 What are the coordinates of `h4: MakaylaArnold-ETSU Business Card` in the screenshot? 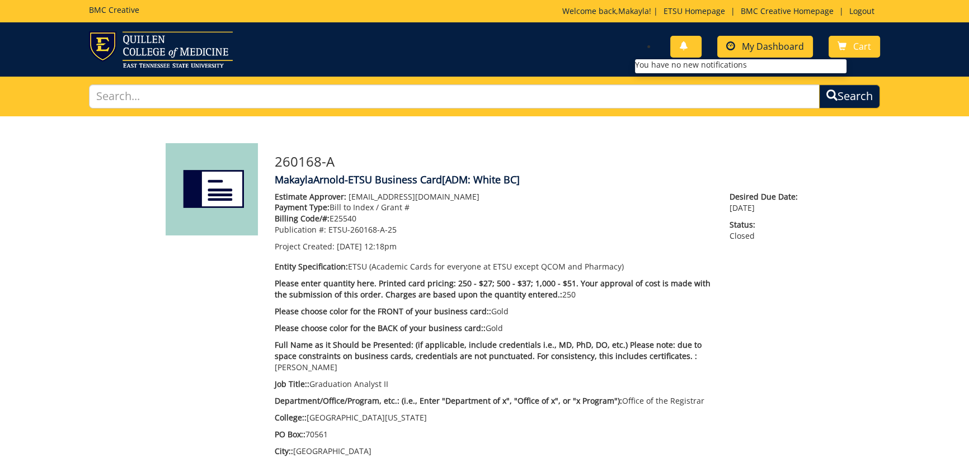 It's located at (539, 180).